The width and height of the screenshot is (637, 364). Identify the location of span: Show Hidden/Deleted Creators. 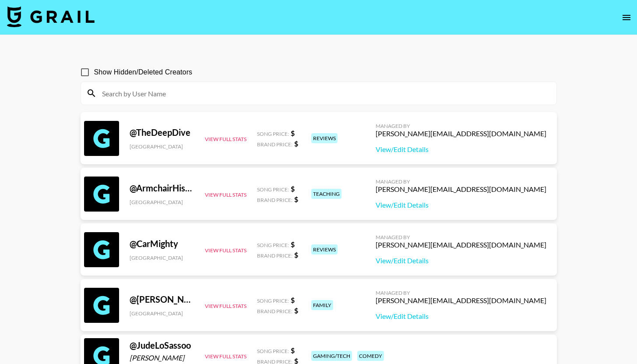
(143, 72).